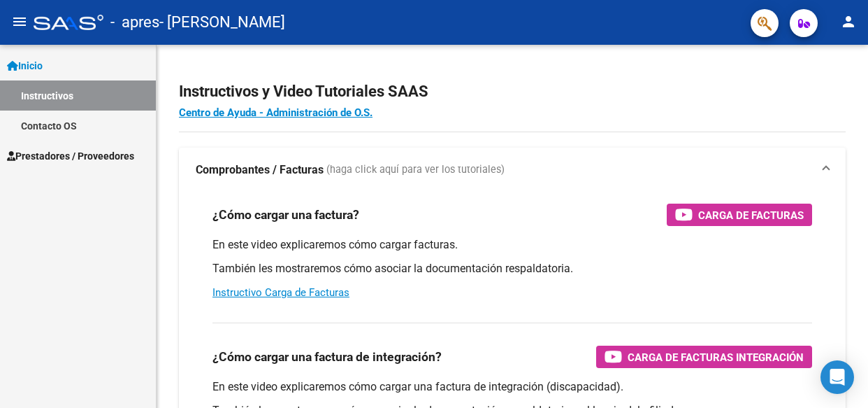 The height and width of the screenshot is (408, 868). What do you see at coordinates (512, 387) in the screenshot?
I see `p: En este video explicaremos cómo cargar una factura de integración (discapacidad).` at bounding box center [512, 387].